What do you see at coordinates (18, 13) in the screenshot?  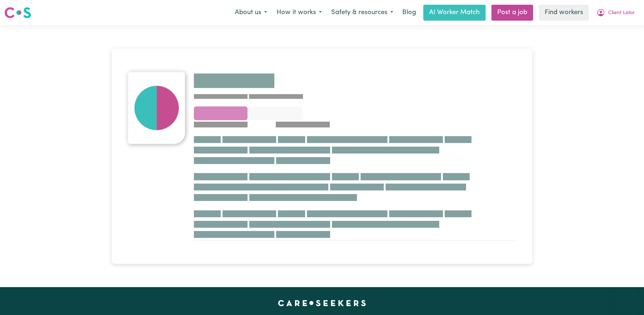 I see `a: Careseekers logo` at bounding box center [18, 13].